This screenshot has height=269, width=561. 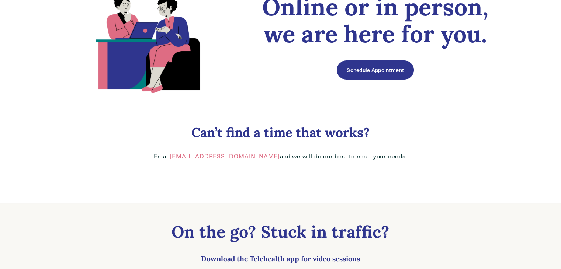 What do you see at coordinates (281, 133) in the screenshot?
I see `h3: Can’t find a time that works?` at bounding box center [281, 133].